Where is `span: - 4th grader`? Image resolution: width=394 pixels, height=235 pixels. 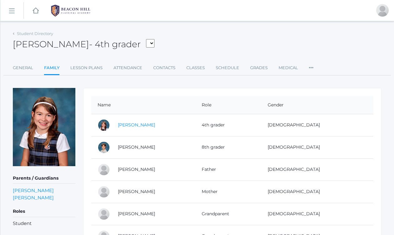
span: - 4th grader is located at coordinates (115, 44).